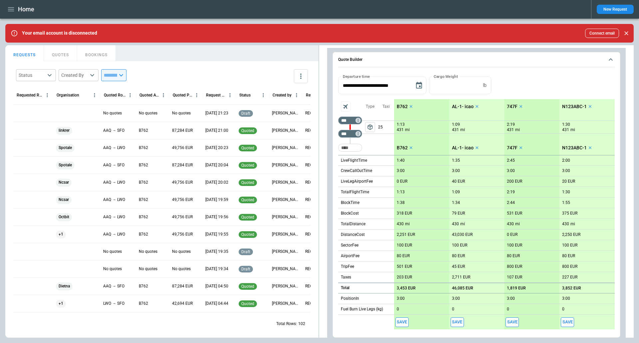 Image resolution: width=639 pixels, height=343 pixels. I want to click on p: 0, so click(398, 309).